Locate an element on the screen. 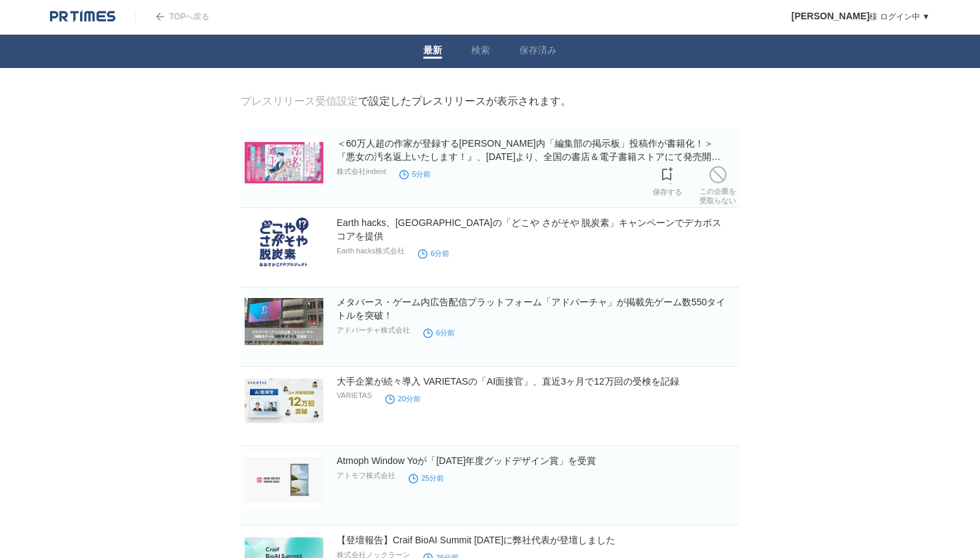 This screenshot has width=980, height=558. p: VARIETAS is located at coordinates (354, 396).